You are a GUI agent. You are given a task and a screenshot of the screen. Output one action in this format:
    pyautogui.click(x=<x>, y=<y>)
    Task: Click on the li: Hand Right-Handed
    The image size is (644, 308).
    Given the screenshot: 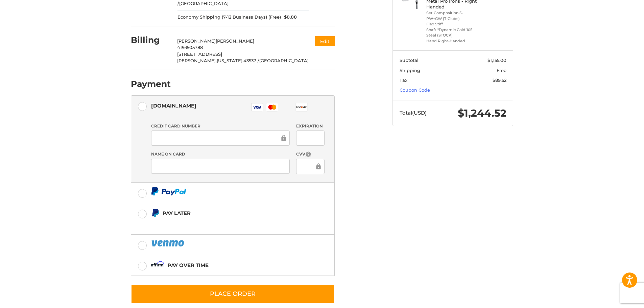 What is the action you would take?
    pyautogui.click(x=452, y=41)
    